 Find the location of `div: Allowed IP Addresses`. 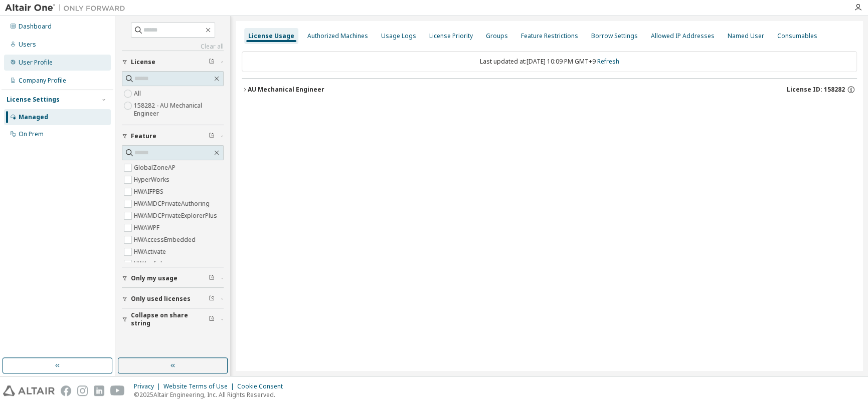

div: Allowed IP Addresses is located at coordinates (683, 36).